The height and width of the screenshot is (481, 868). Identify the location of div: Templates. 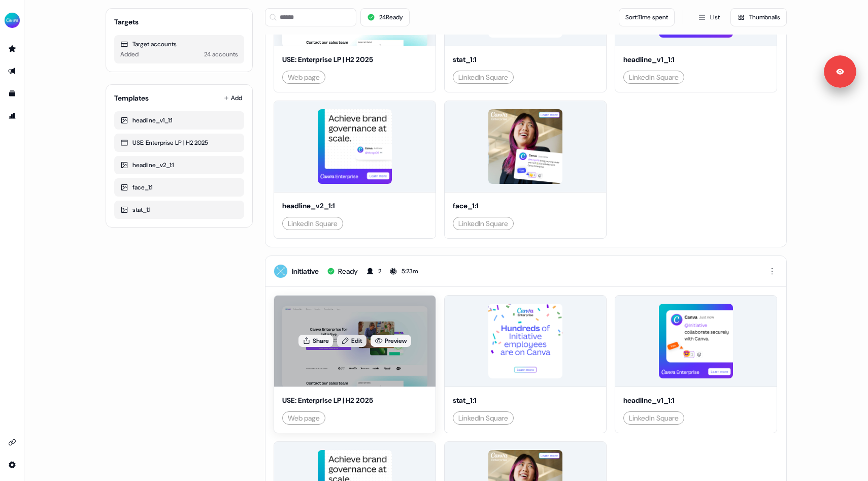
(131, 98).